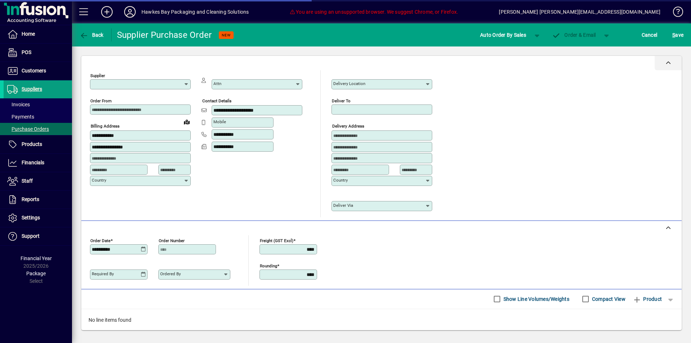  What do you see at coordinates (349, 83) in the screenshot?
I see `mat-label: Delivery Location` at bounding box center [349, 83].